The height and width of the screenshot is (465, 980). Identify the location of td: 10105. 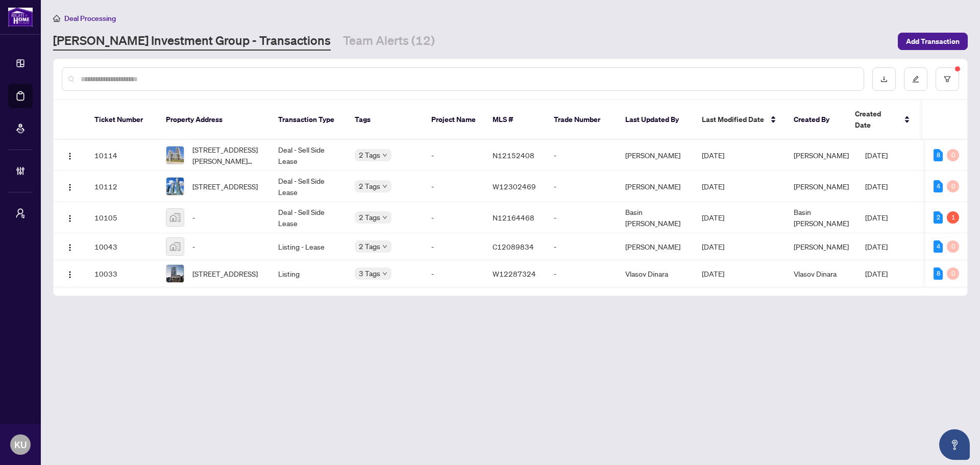
(122, 217).